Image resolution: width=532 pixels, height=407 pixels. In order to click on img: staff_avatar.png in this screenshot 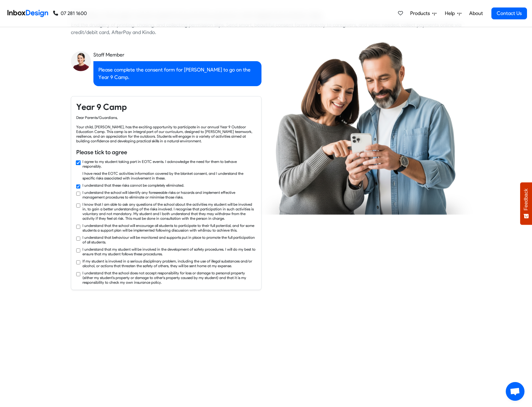, I will do `click(81, 61)`.